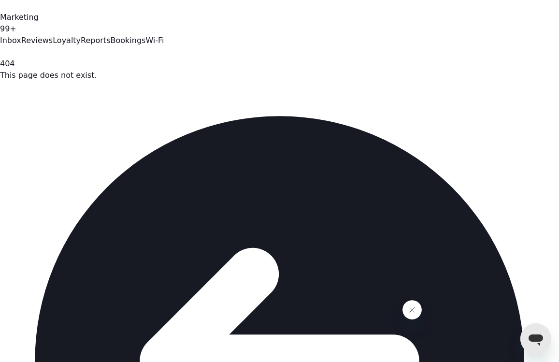  I want to click on span: Reports, so click(95, 40).